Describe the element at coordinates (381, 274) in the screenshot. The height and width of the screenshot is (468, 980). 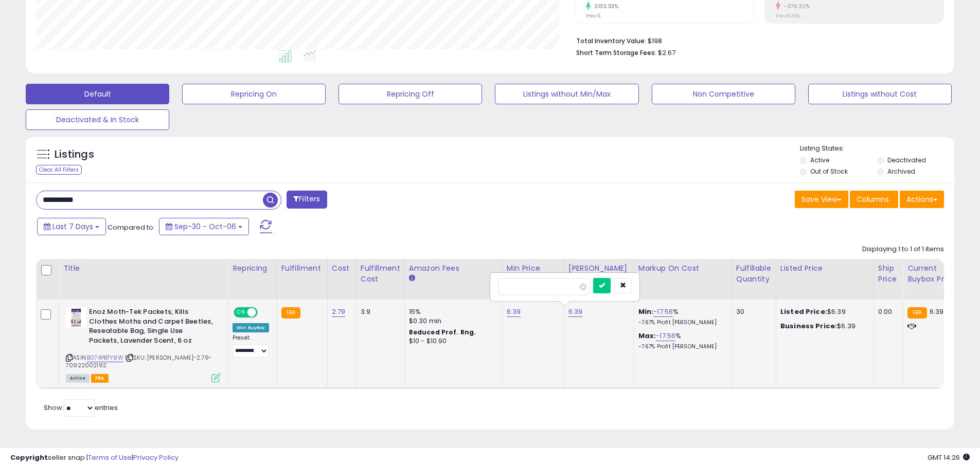
I see `div: Fulfillment Cost` at that location.